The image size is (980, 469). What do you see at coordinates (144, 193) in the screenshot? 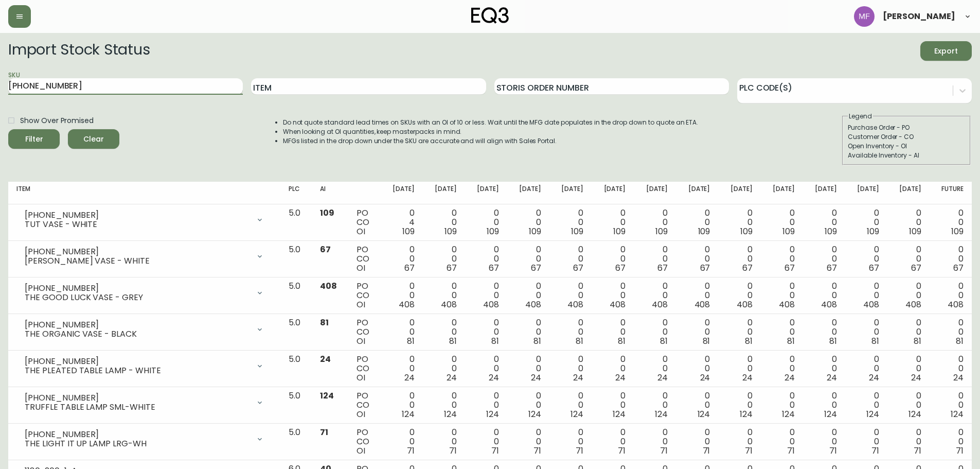
I see `th: Item` at bounding box center [144, 193].